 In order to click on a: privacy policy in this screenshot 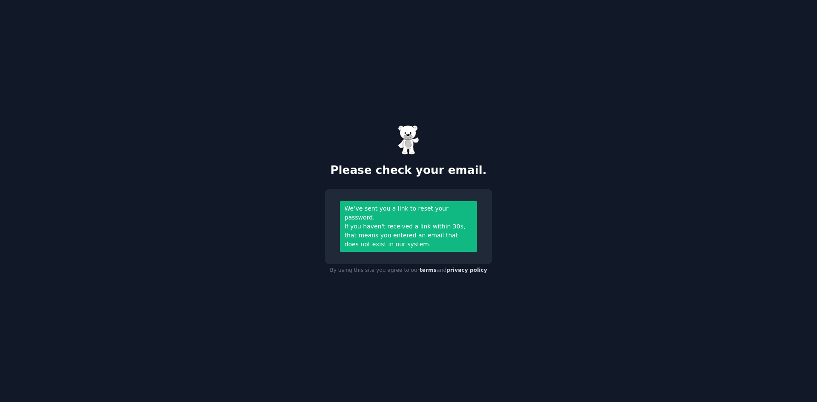, I will do `click(467, 270)`.